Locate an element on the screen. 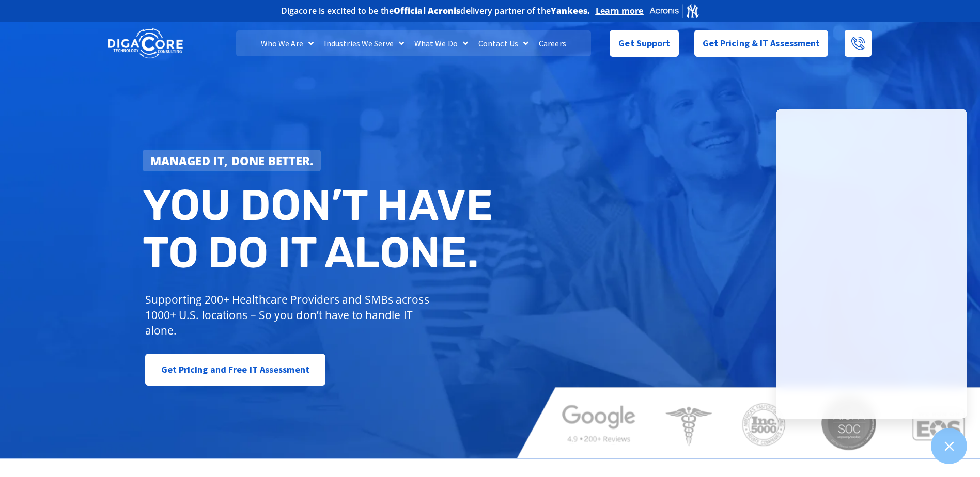 Image resolution: width=980 pixels, height=477 pixels. span: Learn more is located at coordinates (619, 11).